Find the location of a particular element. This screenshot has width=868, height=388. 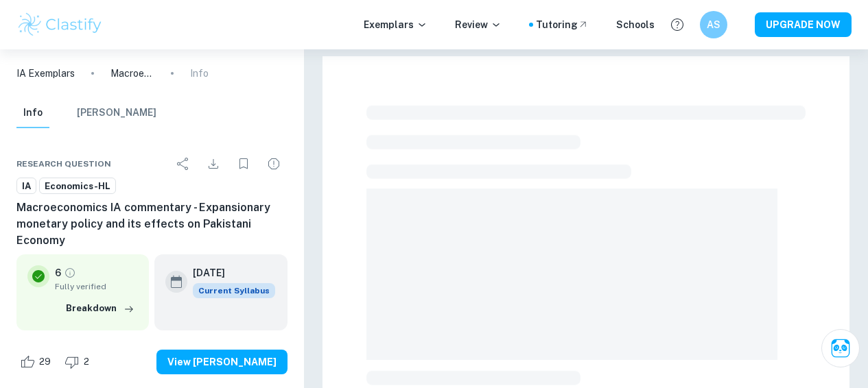

button: Help and Feedback is located at coordinates (678, 24).